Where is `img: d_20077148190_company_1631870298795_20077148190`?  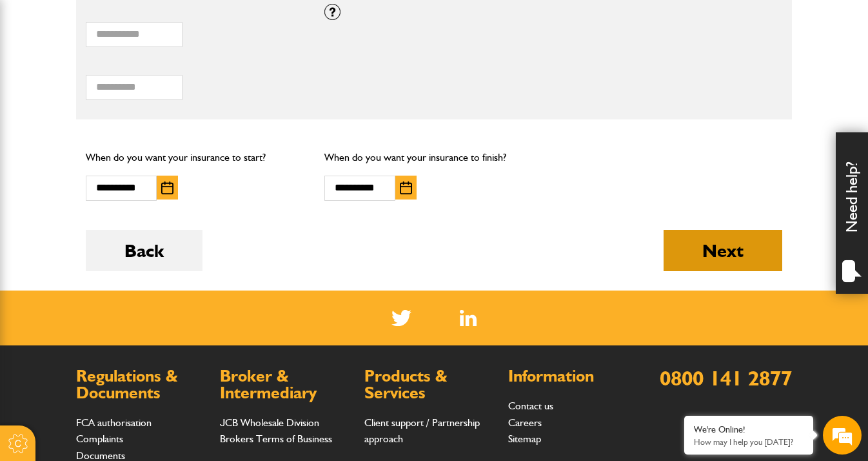
img: d_20077148190_company_1631870298795_20077148190 is located at coordinates (38, 80).